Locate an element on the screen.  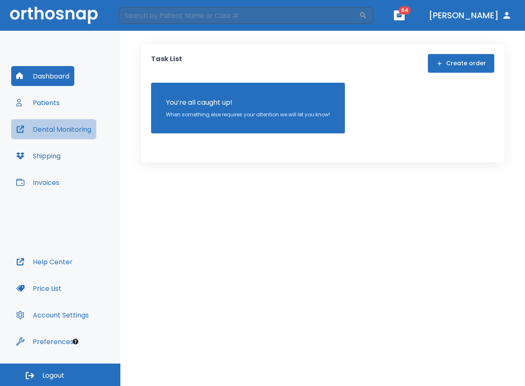
p: When something else requires your attention we will let you know! is located at coordinates (248, 115).